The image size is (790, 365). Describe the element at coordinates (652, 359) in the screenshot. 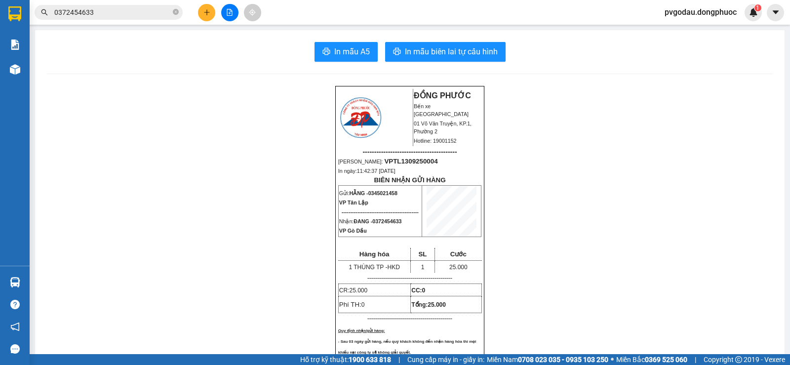

I see `span: Miền Bắc` at that location.